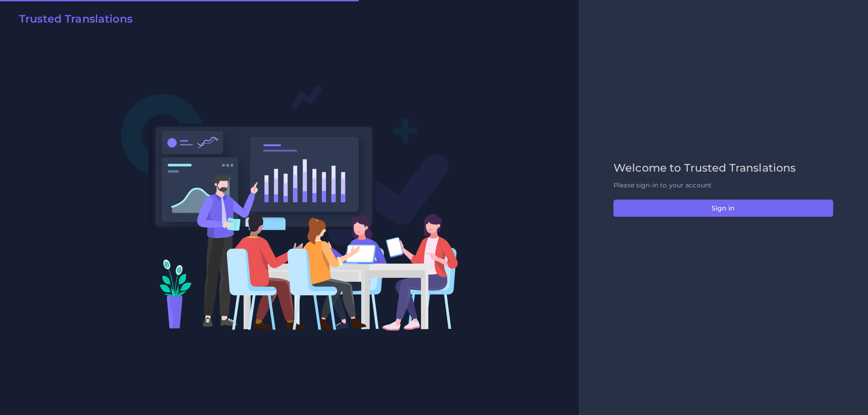  Describe the element at coordinates (72, 21) in the screenshot. I see `a: Trusted Translations` at that location.